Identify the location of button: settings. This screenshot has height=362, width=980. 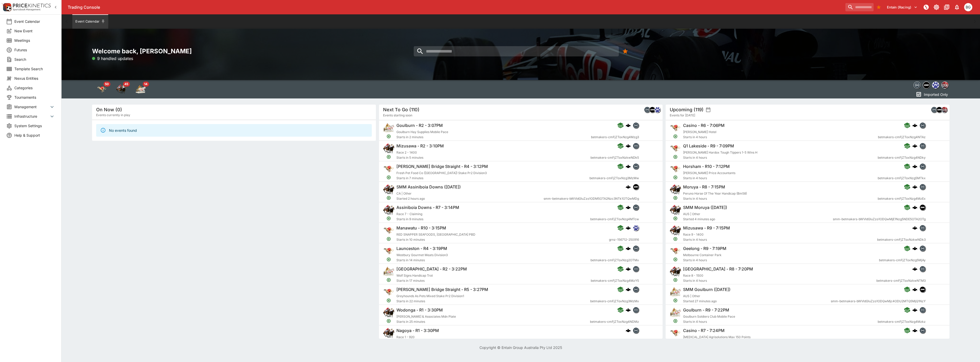
(708, 110).